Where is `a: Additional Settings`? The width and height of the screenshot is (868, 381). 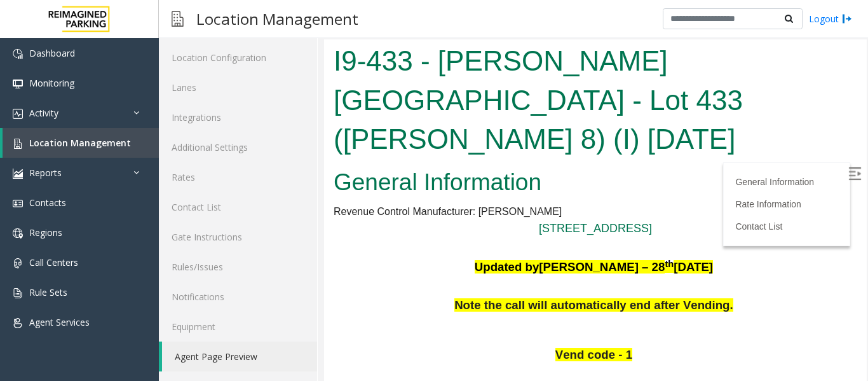 a: Additional Settings is located at coordinates (237, 147).